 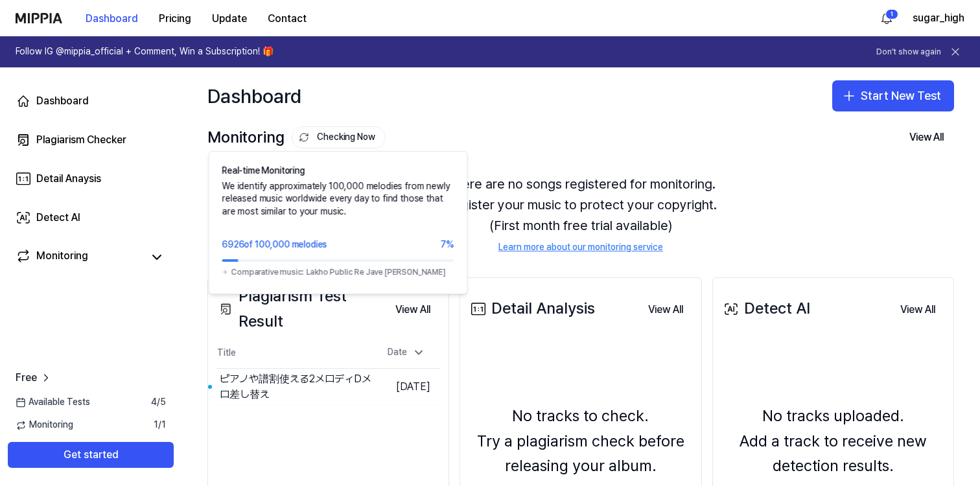 What do you see at coordinates (91, 455) in the screenshot?
I see `button: Get started` at bounding box center [91, 455].